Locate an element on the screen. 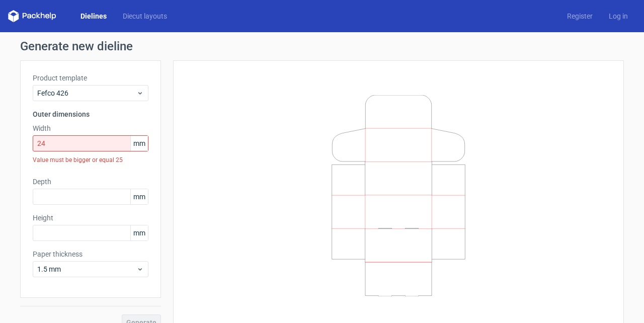 The height and width of the screenshot is (323, 644). label: Width is located at coordinates (91, 129).